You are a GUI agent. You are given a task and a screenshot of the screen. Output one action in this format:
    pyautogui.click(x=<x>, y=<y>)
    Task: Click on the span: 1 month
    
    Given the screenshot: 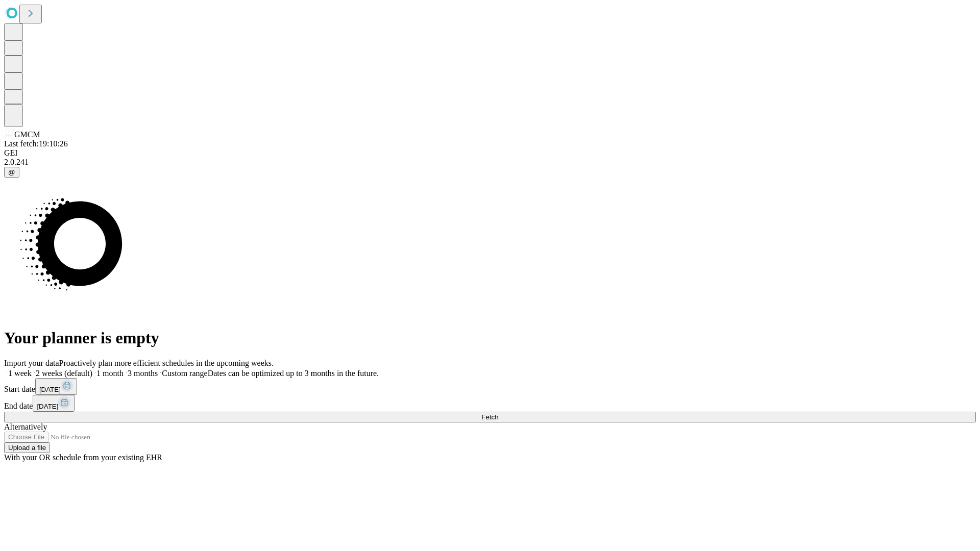 What is the action you would take?
    pyautogui.click(x=110, y=373)
    